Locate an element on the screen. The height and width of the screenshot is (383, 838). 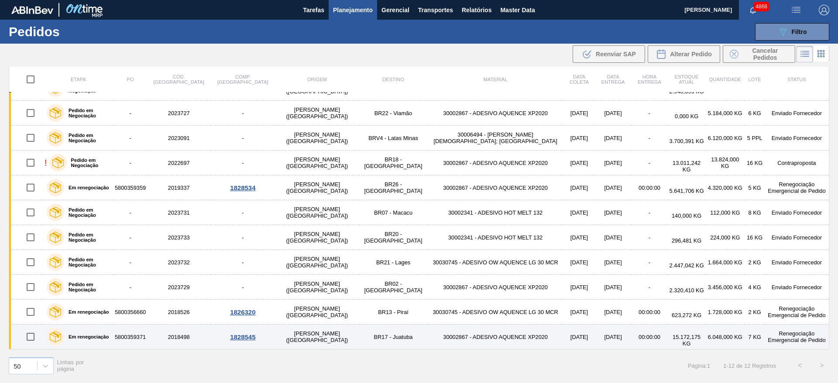
span: Tarefas is located at coordinates (313, 10).